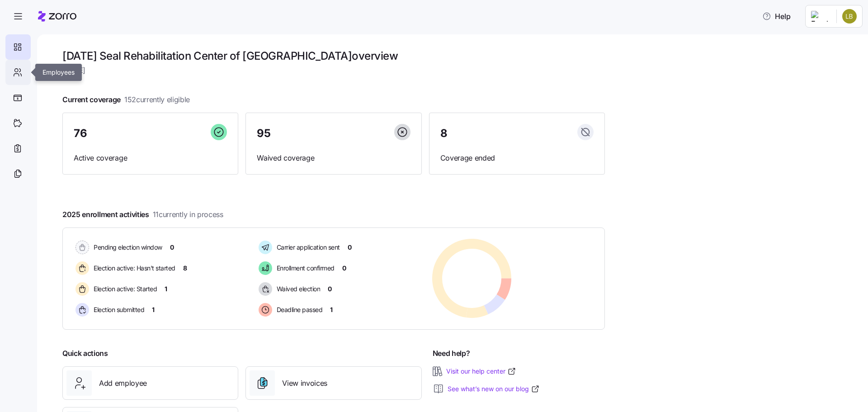 Image resolution: width=868 pixels, height=412 pixels. I want to click on span: Waived coverage, so click(334, 158).